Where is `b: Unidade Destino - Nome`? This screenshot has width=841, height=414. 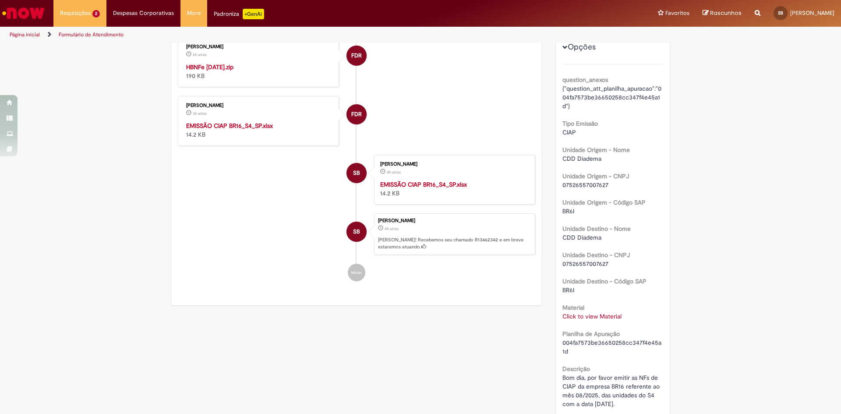
b: Unidade Destino - Nome is located at coordinates (597, 229).